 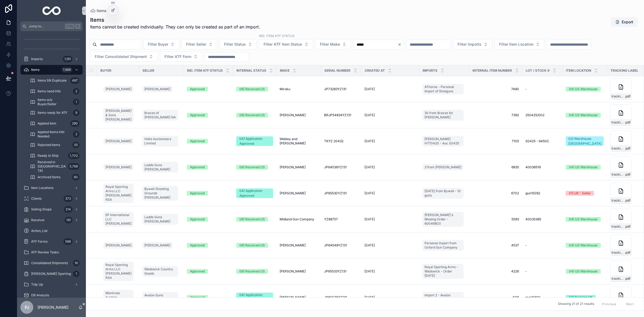 I want to click on span: 40035365, so click(x=533, y=219).